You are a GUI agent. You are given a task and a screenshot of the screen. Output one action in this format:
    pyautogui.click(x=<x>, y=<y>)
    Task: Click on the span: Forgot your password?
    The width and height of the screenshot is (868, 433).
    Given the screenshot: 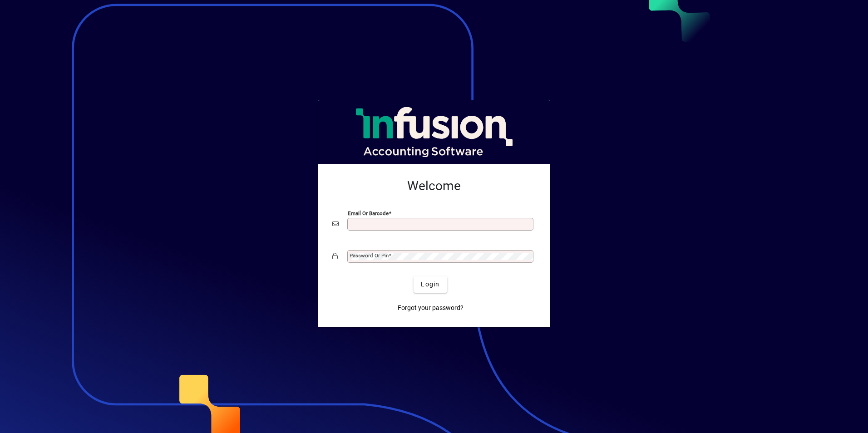 What is the action you would take?
    pyautogui.click(x=431, y=308)
    